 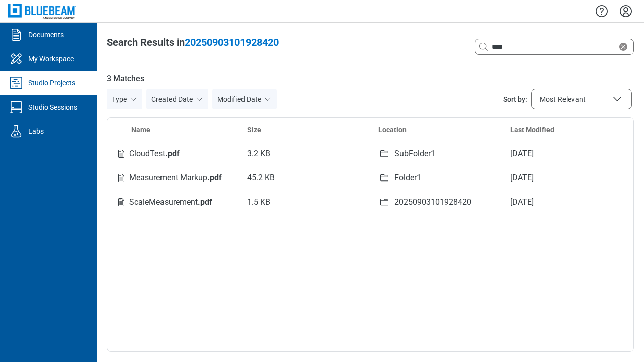 What do you see at coordinates (244, 99) in the screenshot?
I see `button: Modified Date` at bounding box center [244, 99].